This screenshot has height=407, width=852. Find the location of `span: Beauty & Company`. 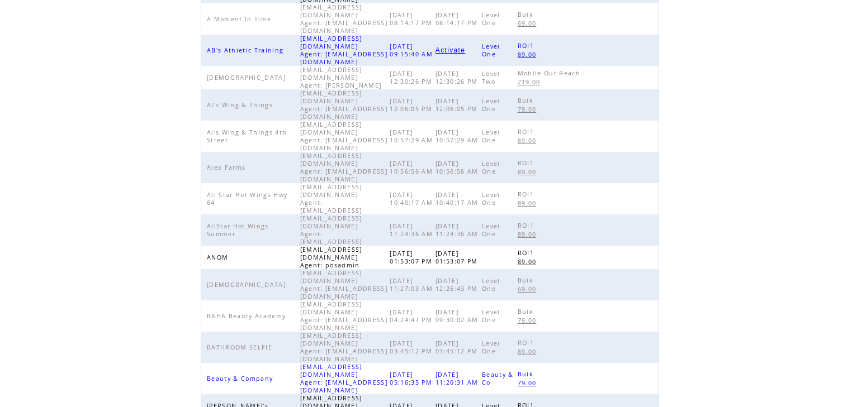

span: Beauty & Company is located at coordinates (241, 379).